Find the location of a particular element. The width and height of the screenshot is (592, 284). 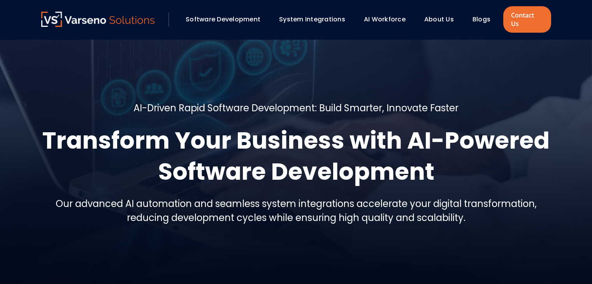

a: About Us is located at coordinates (439, 19).